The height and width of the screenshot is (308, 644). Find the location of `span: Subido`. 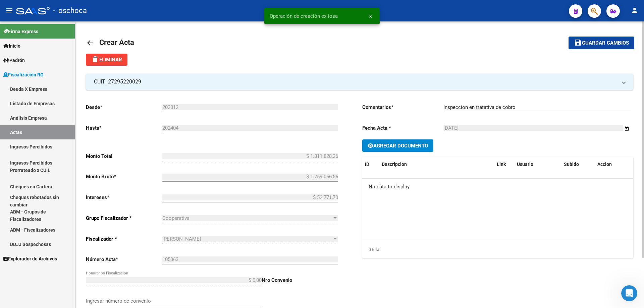

span: Subido is located at coordinates (571, 164).